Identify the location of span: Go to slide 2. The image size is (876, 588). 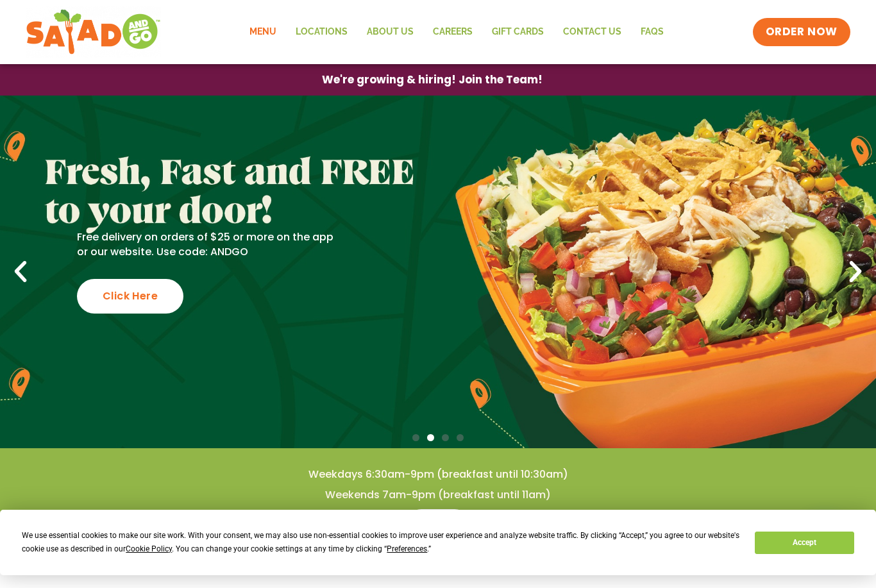
(430, 437).